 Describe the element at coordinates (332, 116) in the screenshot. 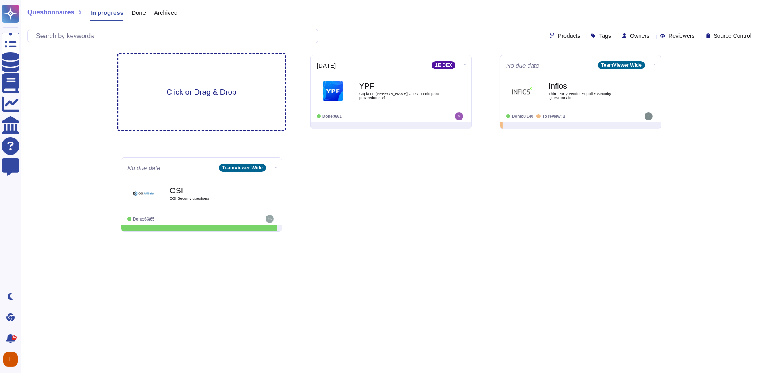

I see `span: Done: 0/61` at that location.